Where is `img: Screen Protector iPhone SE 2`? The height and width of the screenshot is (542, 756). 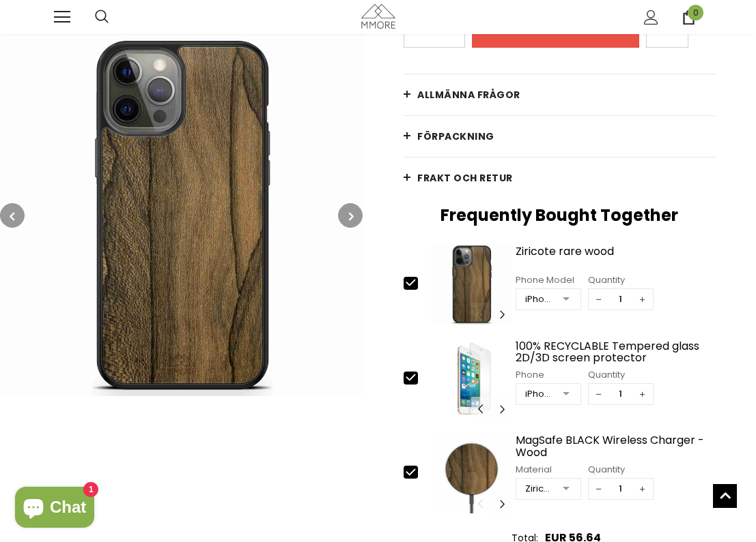 img: Screen Protector iPhone SE 2 is located at coordinates (471, 379).